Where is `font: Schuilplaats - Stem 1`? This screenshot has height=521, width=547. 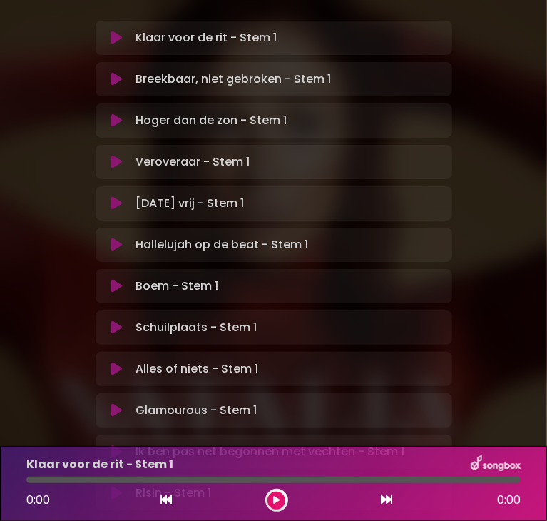 font: Schuilplaats - Stem 1 is located at coordinates (196, 327).